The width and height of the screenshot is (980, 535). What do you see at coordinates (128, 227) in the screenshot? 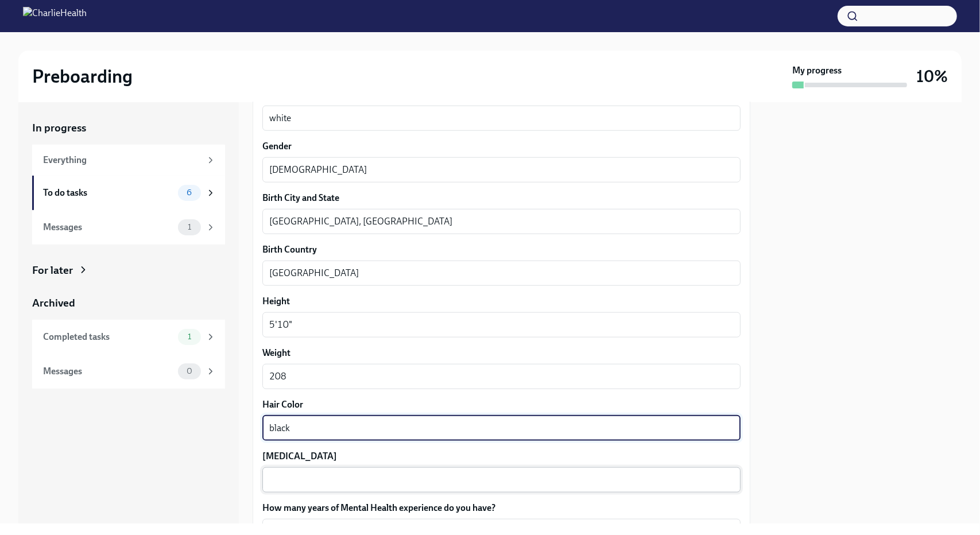
I see `a: Messages1` at bounding box center [128, 227].